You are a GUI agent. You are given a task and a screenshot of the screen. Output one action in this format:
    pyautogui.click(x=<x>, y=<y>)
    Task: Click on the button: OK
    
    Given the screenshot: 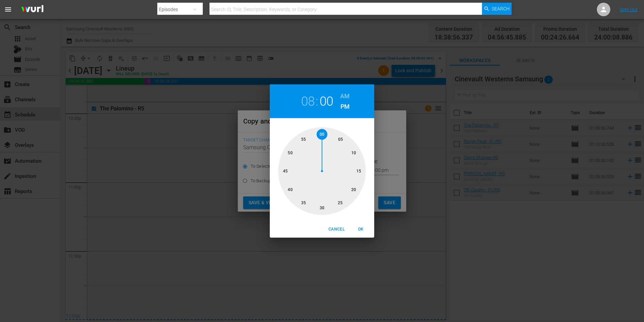 What is the action you would take?
    pyautogui.click(x=361, y=229)
    